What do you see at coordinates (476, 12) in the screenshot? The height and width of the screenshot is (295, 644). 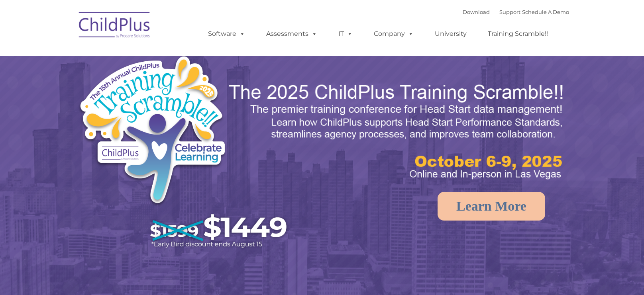 I see `a: Download` at bounding box center [476, 12].